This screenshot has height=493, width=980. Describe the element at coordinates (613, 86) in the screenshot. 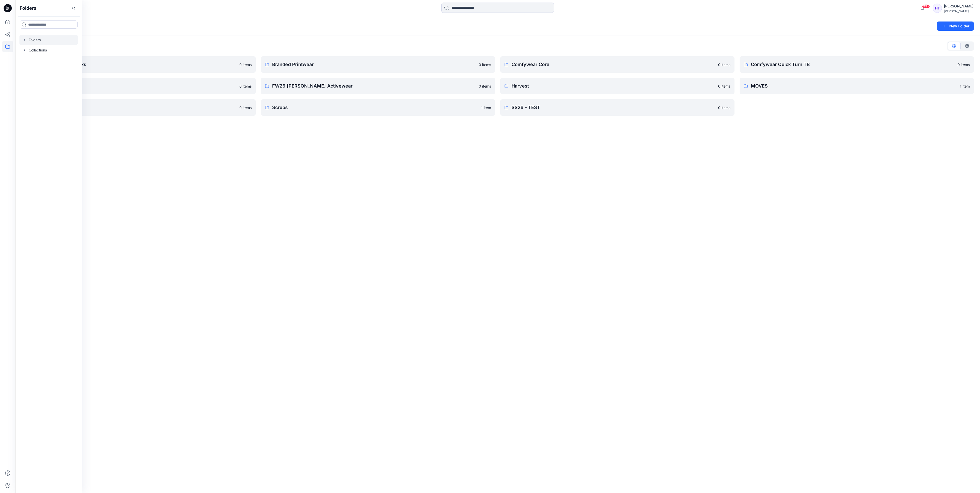

I see `p: Harvest` at that location.